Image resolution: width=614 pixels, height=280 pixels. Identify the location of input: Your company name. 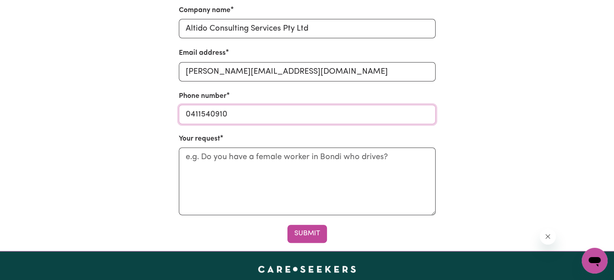
(307, 29).